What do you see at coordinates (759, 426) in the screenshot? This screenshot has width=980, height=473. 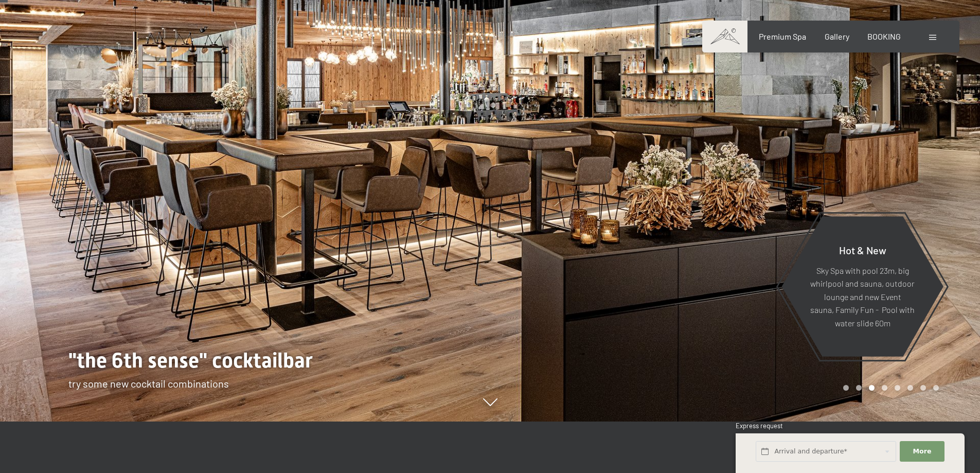 I see `span: Express request` at bounding box center [759, 426].